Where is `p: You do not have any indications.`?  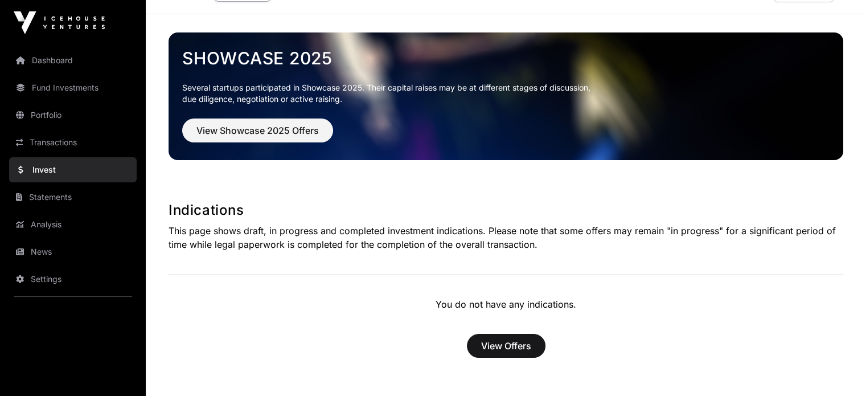
p: You do not have any indications. is located at coordinates (506, 304).